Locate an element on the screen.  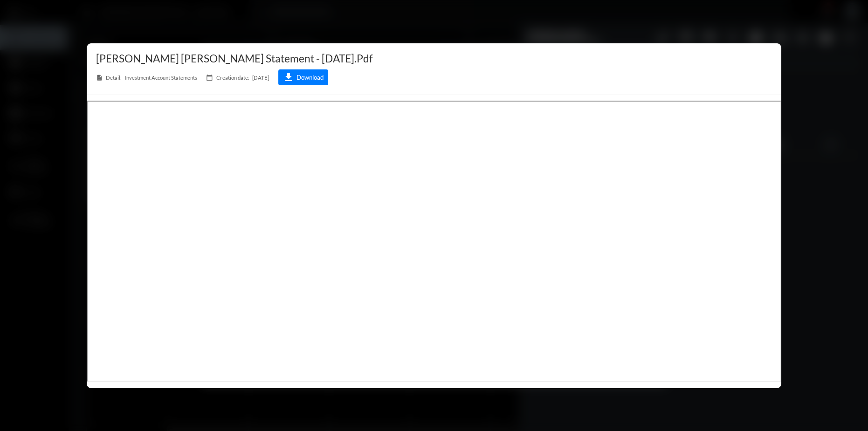
i: download is located at coordinates (288, 78).